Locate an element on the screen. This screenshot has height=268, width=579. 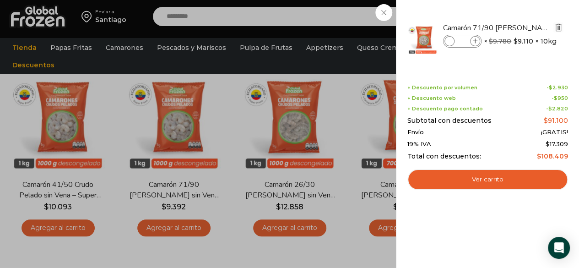
a: Eliminar Camarón 71/90 Crudo Pelado sin Vena - Super Prime - Caja 10 kg del carrito is located at coordinates (558, 28).